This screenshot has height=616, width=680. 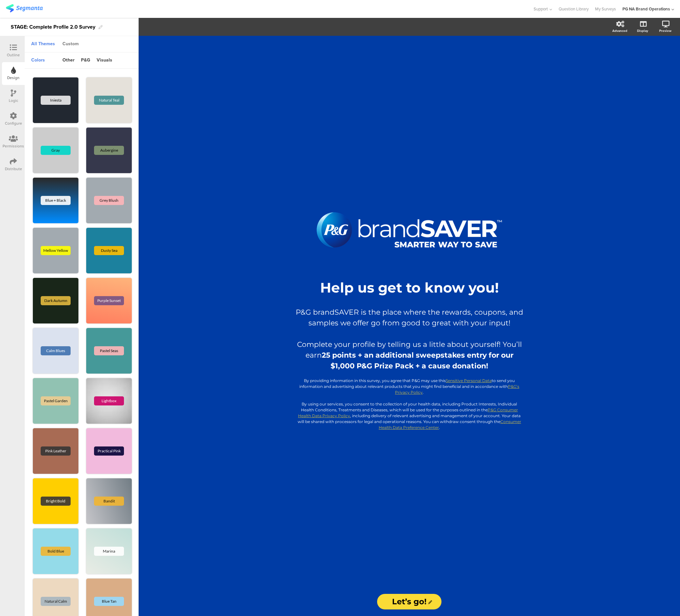 What do you see at coordinates (109, 301) in the screenshot?
I see `div: Purple Sunset` at bounding box center [109, 301].